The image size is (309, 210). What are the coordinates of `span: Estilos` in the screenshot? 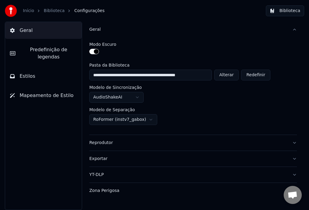 It's located at (27, 76).